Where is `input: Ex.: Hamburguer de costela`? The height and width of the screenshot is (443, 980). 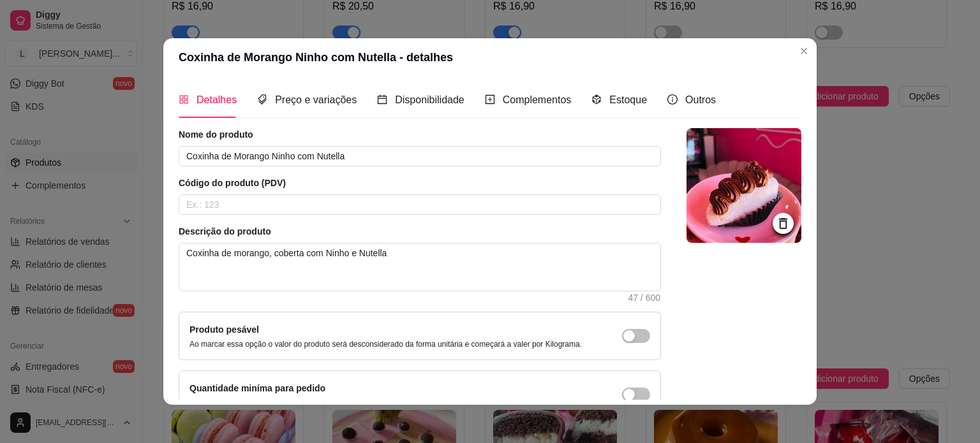 input: Ex.: Hamburguer de costela is located at coordinates (420, 156).